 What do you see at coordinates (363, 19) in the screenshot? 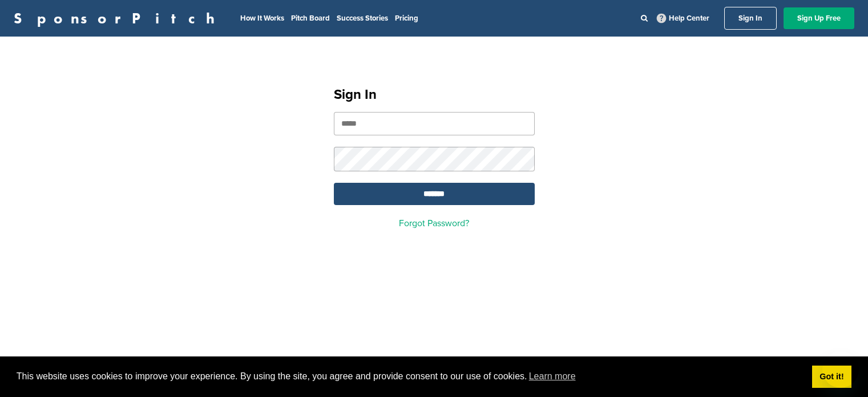
I see `a: Success Stories` at bounding box center [363, 19].